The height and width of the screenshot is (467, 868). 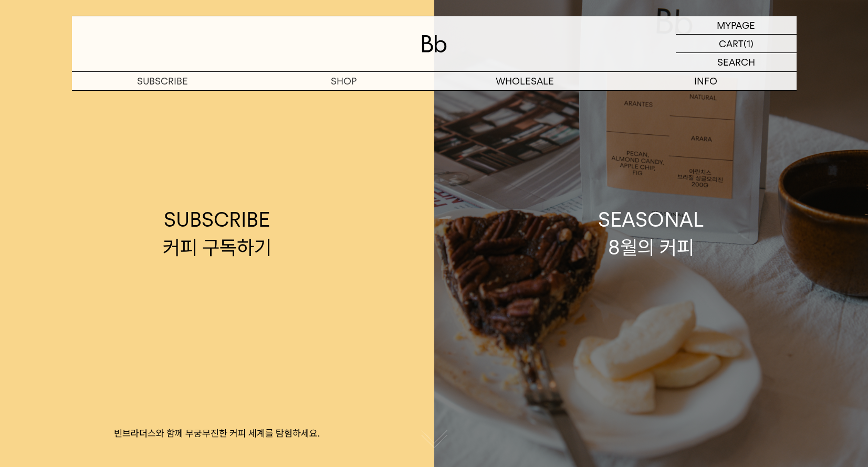 I want to click on p: SHOP, so click(x=343, y=81).